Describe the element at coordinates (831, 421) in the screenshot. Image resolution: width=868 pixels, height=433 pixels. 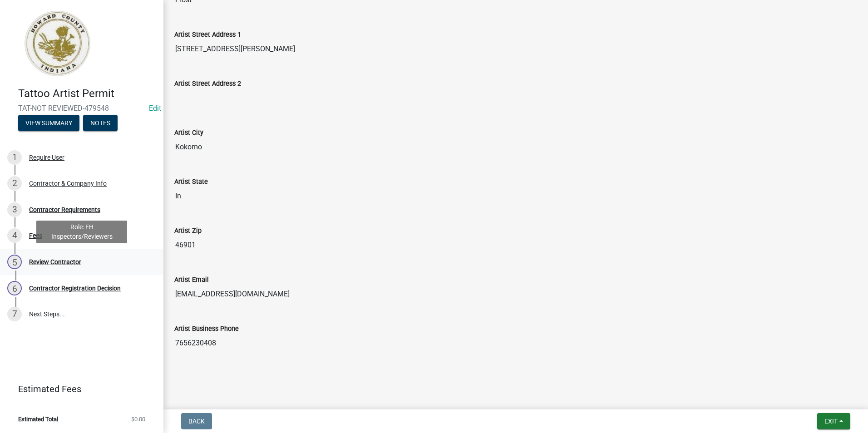
I see `span: Exit` at that location.